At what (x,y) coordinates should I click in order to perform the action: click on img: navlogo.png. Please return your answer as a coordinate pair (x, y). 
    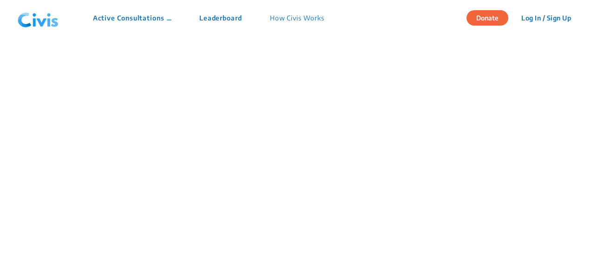
    Looking at the image, I should click on (38, 18).